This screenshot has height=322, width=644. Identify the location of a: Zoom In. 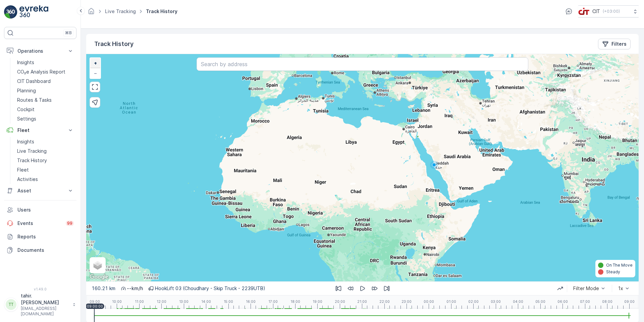
(95, 63).